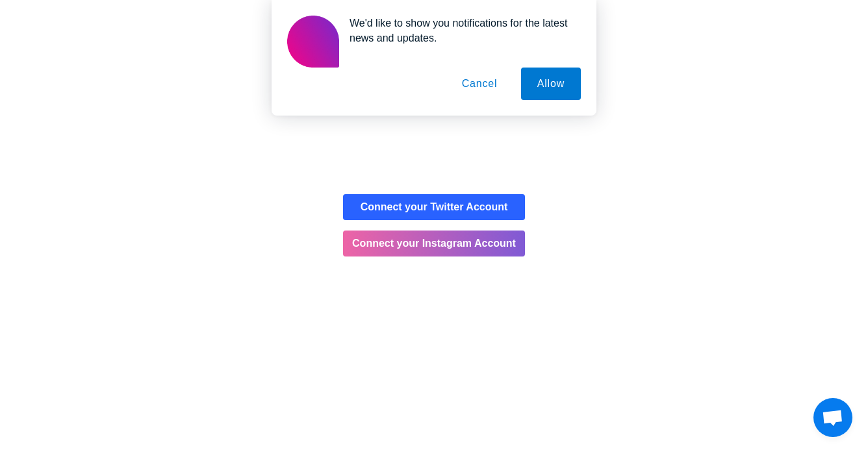 This screenshot has height=450, width=868. What do you see at coordinates (434, 244) in the screenshot?
I see `button: Connect your Instagram Account` at bounding box center [434, 244].